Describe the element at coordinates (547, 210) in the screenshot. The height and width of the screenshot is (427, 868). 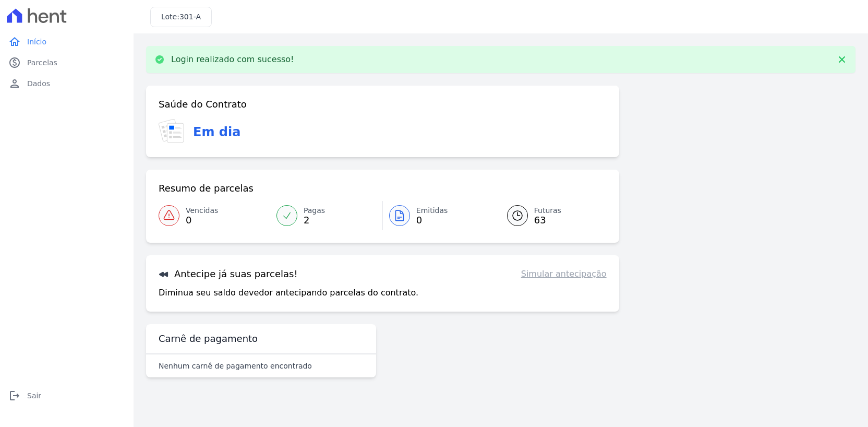
I see `span: Futuras` at that location.